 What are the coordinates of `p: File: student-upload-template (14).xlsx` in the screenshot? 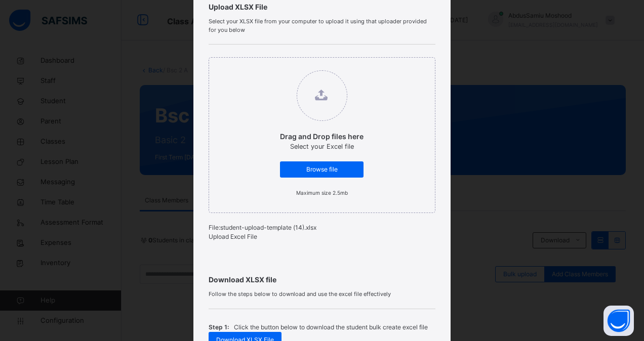 It's located at (322, 228).